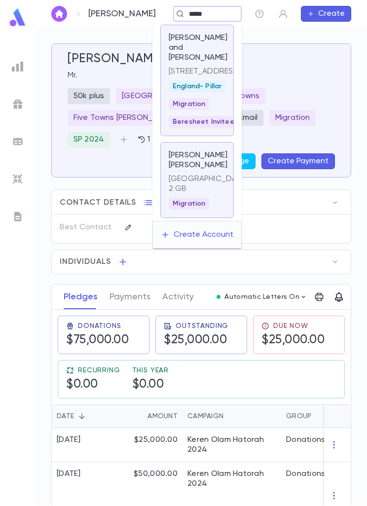 The height and width of the screenshot is (506, 367). What do you see at coordinates (18, 142) in the screenshot?
I see `img: batches_grey.339ca447c9d9533ef1741baa751efc33.svg` at bounding box center [18, 142].